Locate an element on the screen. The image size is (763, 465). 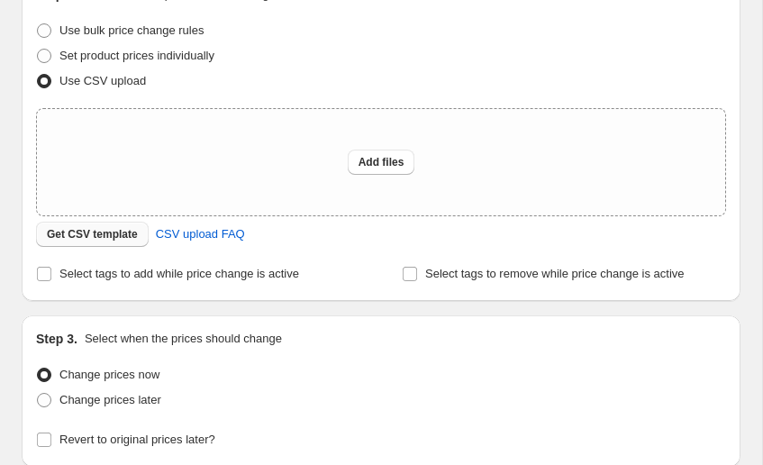
span: Select tags to add while price change is active is located at coordinates (179, 273).